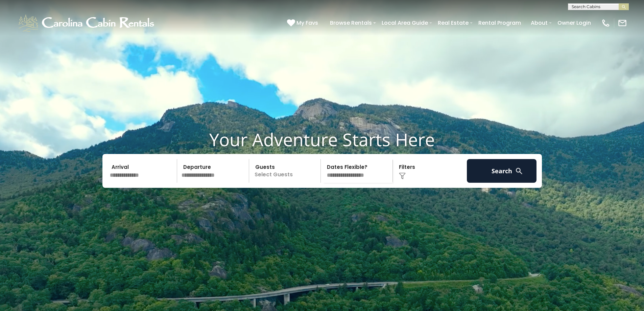  Describe the element at coordinates (574, 23) in the screenshot. I see `a: Owner Login` at that location.